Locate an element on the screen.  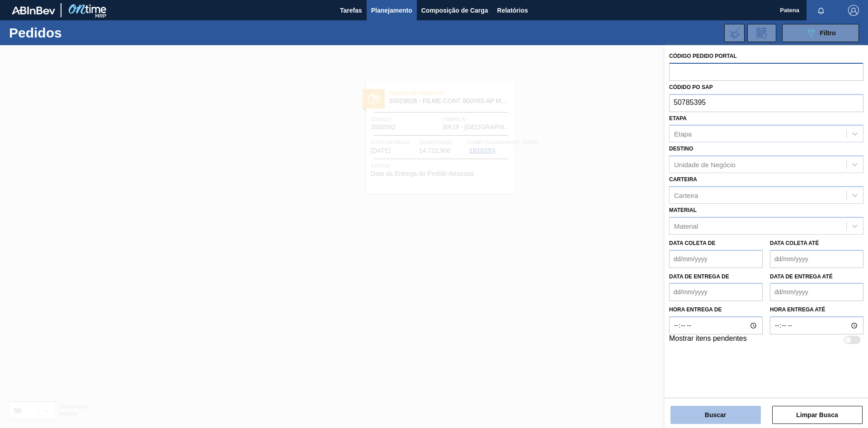
label: Hora entrega até is located at coordinates (816, 310).